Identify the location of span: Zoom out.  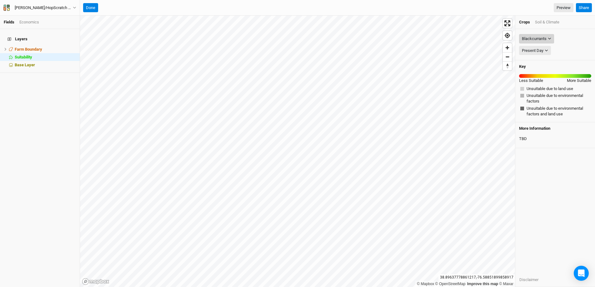
(507, 57).